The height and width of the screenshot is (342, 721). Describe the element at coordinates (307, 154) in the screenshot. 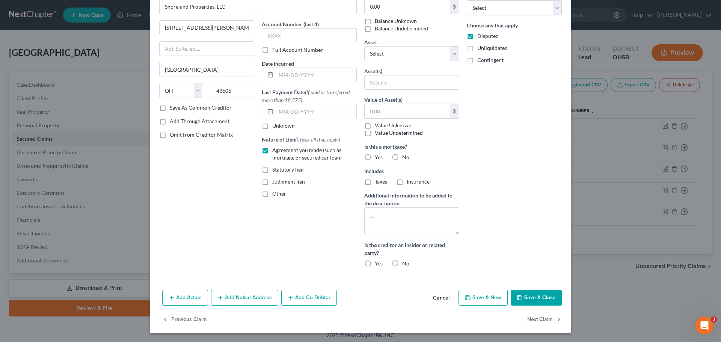

I see `span: Agreement you made (such as mortgage or secured car loan)` at that location.